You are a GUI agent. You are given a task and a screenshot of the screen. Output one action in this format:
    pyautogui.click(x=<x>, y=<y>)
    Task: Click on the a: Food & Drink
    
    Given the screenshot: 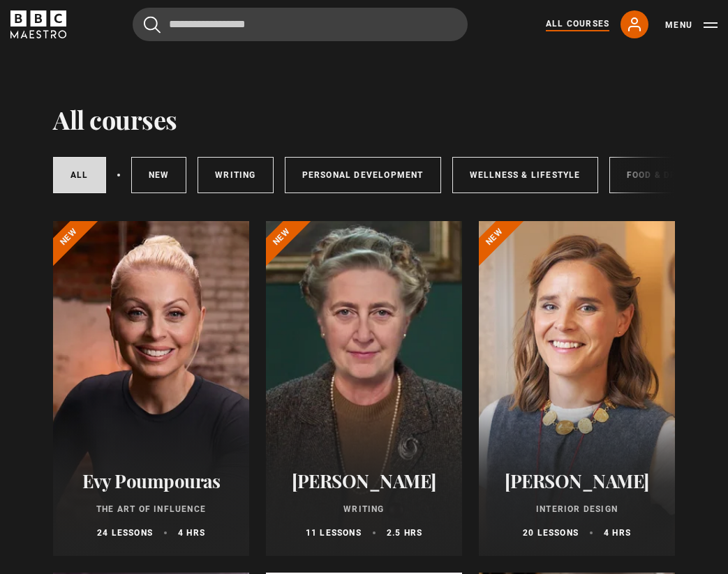 What is the action you would take?
    pyautogui.click(x=659, y=175)
    